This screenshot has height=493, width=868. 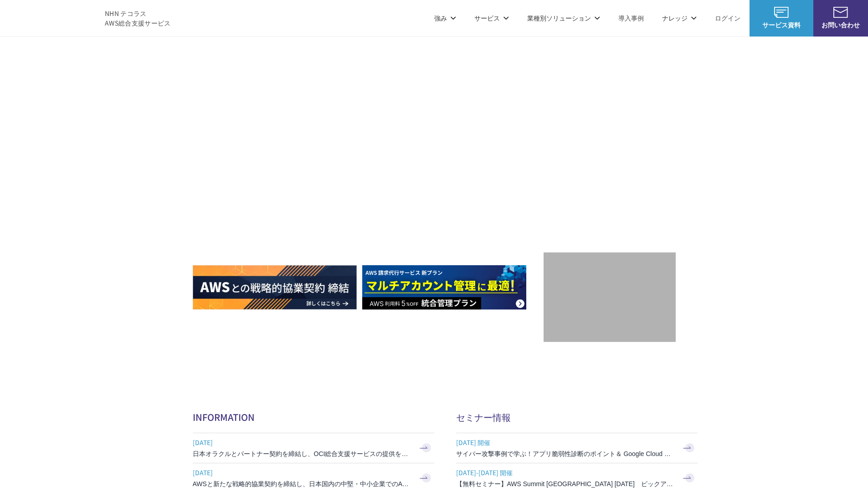 I want to click on em: AWS, so click(x=610, y=182).